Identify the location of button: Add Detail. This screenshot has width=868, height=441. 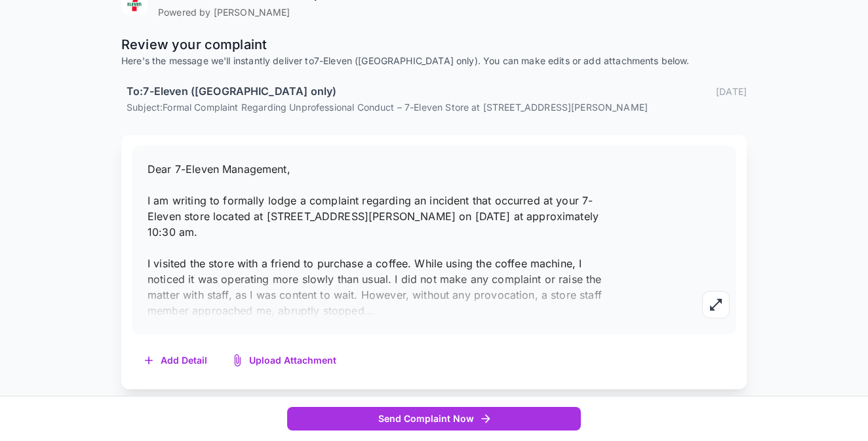
(176, 361).